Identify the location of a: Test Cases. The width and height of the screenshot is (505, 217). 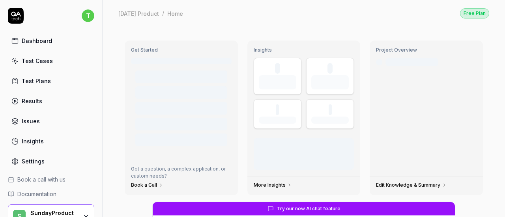
(51, 61).